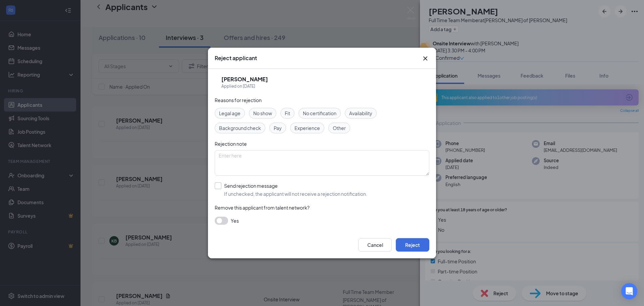  Describe the element at coordinates (320, 113) in the screenshot. I see `span: No certification` at that location.